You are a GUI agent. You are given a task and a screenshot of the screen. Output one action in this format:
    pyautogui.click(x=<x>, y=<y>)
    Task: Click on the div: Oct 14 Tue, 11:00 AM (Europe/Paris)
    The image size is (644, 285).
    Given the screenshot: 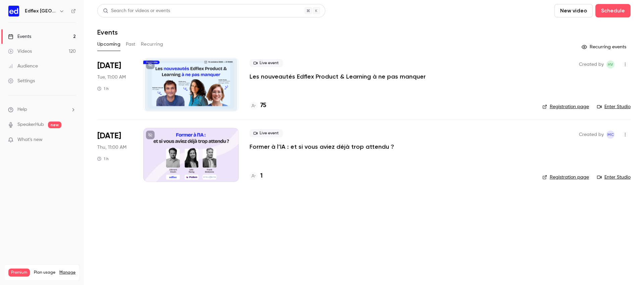 What is the action you would take?
    pyautogui.click(x=115, y=84)
    